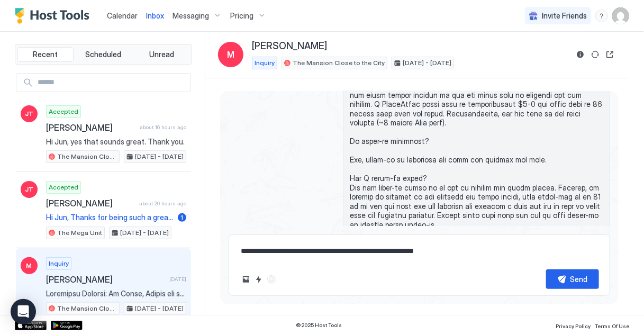  Describe the element at coordinates (155, 16) in the screenshot. I see `span: Inbox` at that location.